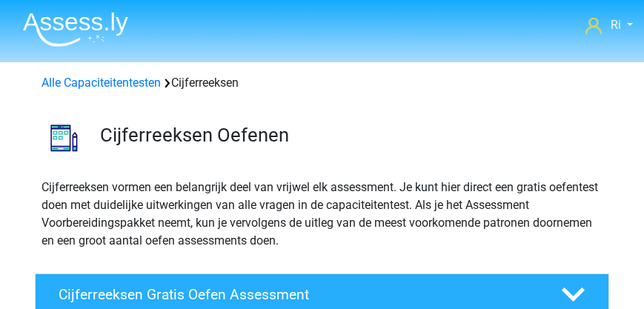  I want to click on span: Ri, so click(616, 24).